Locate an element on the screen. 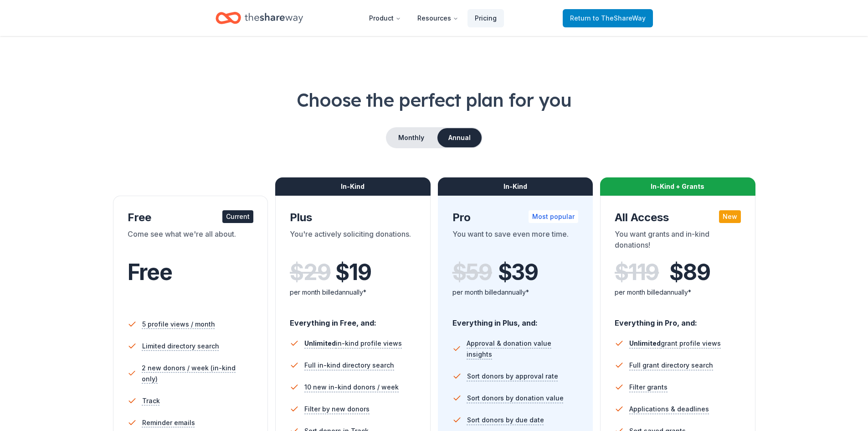 Image resolution: width=868 pixels, height=431 pixels. span: Sort donors by approval rate is located at coordinates (513, 376).